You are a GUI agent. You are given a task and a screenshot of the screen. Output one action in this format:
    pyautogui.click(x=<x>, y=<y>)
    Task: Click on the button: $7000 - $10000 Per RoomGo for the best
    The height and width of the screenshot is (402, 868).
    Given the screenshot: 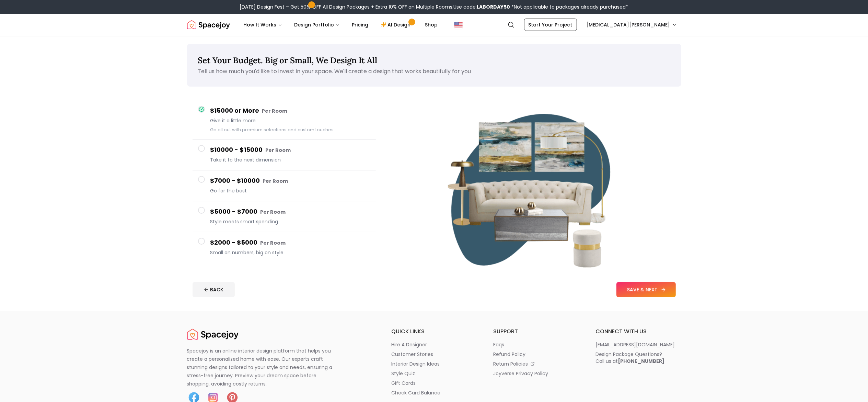 What is the action you would take?
    pyautogui.click(x=284, y=186)
    